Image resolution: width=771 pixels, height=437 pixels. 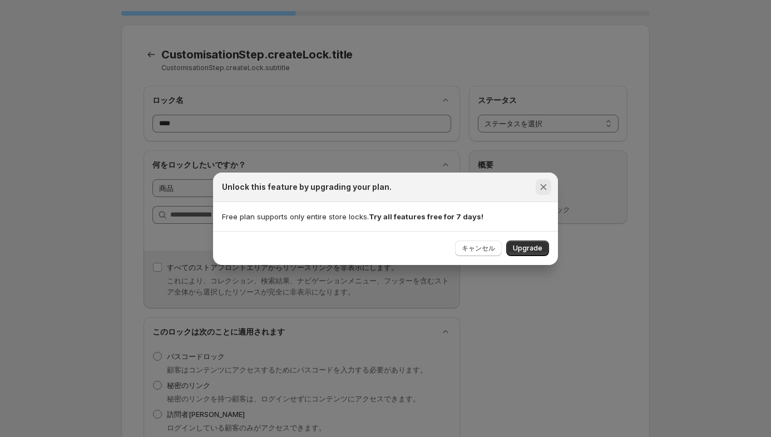 I want to click on button: Upgrade, so click(x=527, y=248).